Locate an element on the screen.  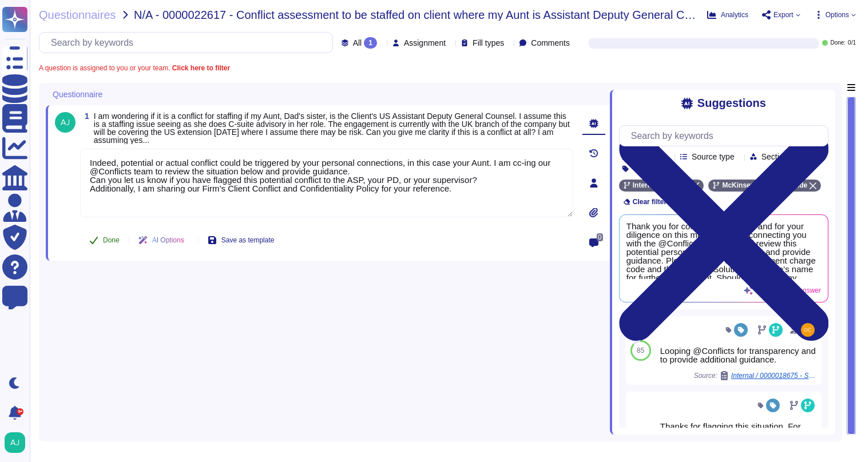
button: Analytics is located at coordinates (727, 15).